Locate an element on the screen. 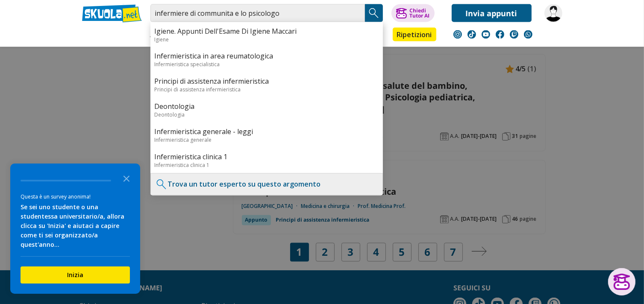 This screenshot has width=644, height=304. button: Search Button is located at coordinates (374, 13).